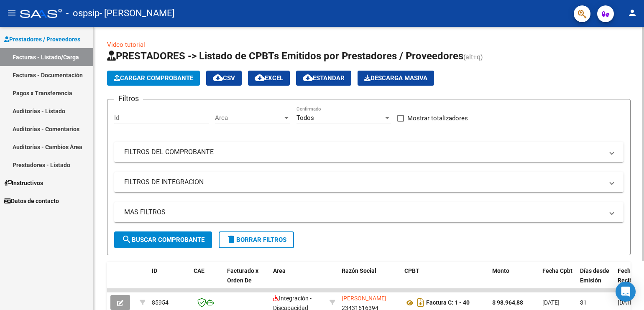  I want to click on span: Prestadores / Proveedores, so click(42, 39).